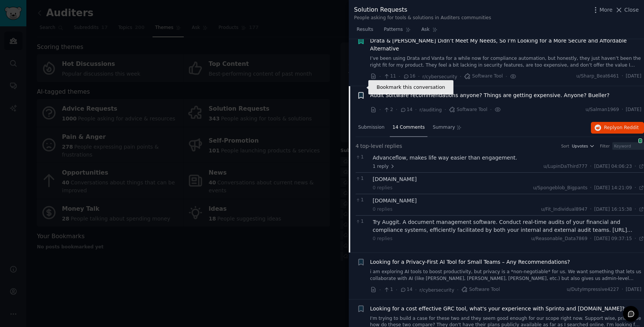 This screenshot has height=327, width=644. I want to click on div: Sort, so click(566, 146).